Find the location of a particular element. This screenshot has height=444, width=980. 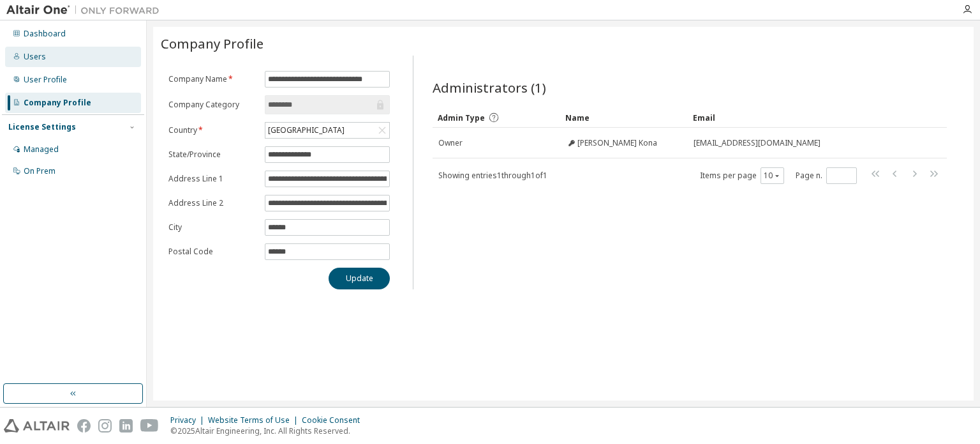

span: Admin Type is located at coordinates (462, 117).